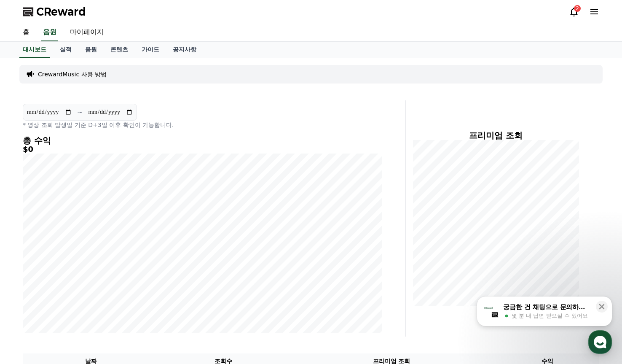 The height and width of the screenshot is (364, 622). Describe the element at coordinates (72, 74) in the screenshot. I see `a: CrewardMusic 사용 방법` at that location.